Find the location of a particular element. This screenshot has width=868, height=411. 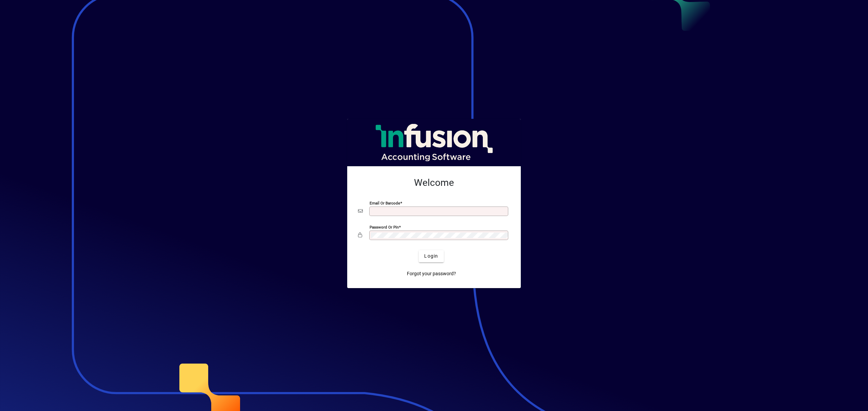

a: Forgot your password? is located at coordinates (431, 274).